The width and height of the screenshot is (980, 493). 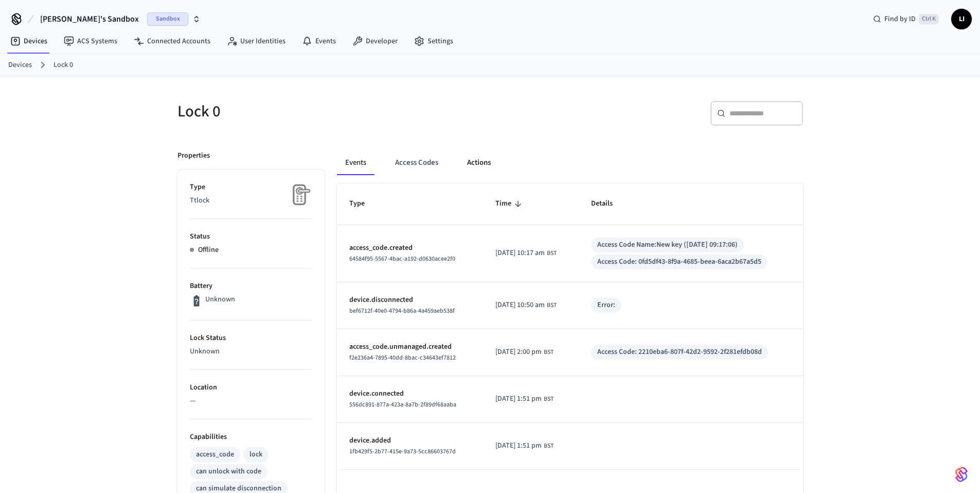 I want to click on img: Placeholder Lock Image, so click(x=300, y=194).